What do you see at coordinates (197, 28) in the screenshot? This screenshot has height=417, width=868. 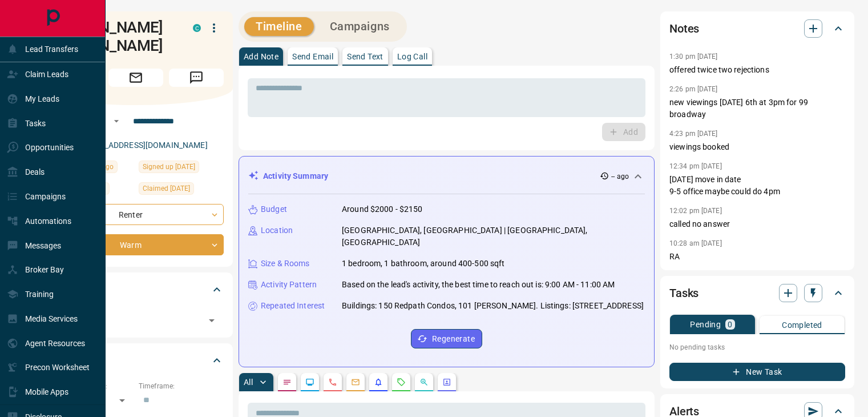 I see `div: condos.ca` at bounding box center [197, 28].